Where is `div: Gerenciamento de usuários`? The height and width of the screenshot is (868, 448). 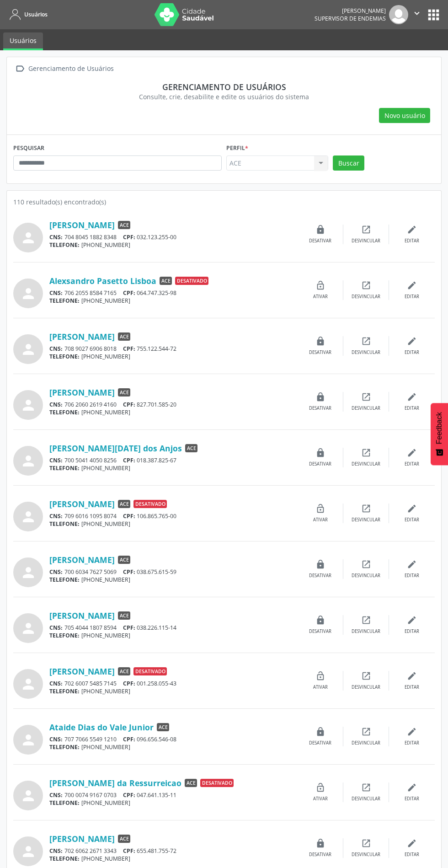 div: Gerenciamento de usuários is located at coordinates (224, 87).